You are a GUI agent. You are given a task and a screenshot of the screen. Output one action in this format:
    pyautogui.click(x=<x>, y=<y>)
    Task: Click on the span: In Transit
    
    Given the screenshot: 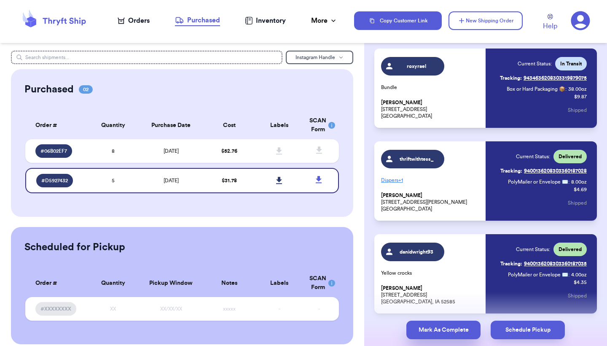 What is the action you would take?
    pyautogui.click(x=571, y=64)
    